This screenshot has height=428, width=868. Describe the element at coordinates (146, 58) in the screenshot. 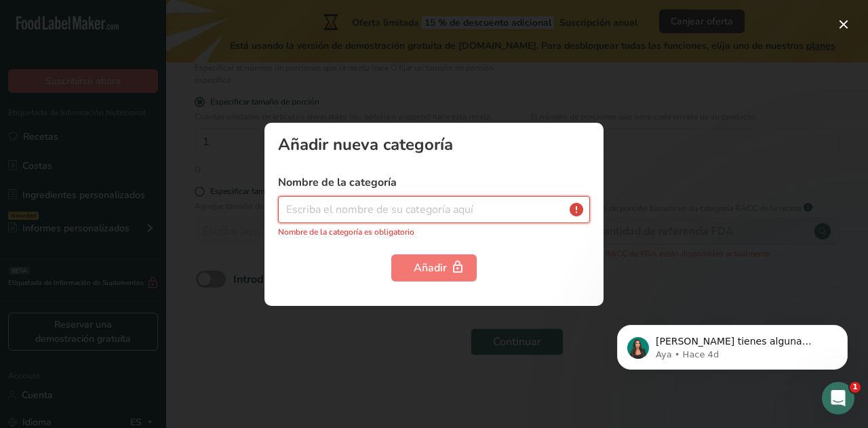

I see `p: Message from Aya, sent Hace 4d` at that location.